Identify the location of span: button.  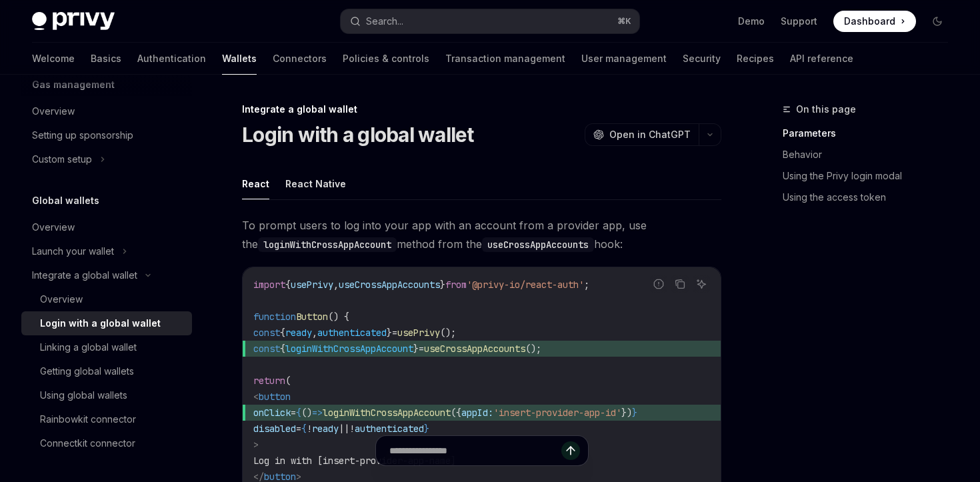
(275, 397).